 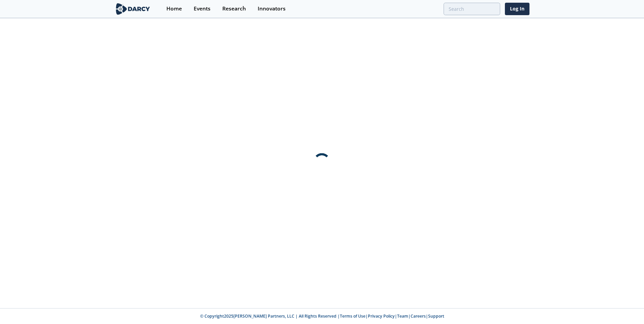 I want to click on a: Log In, so click(x=517, y=9).